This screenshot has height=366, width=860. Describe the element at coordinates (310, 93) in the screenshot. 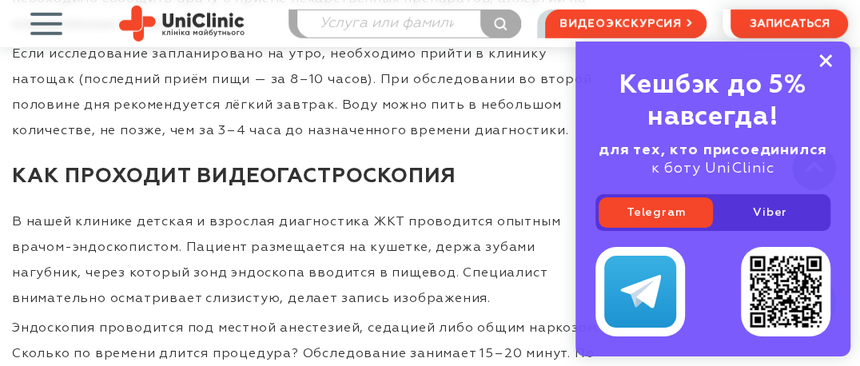

I see `p: Если исследование запланировано на утро, необходимо прийти в клинику натощак (последний приём пищ...` at that location.